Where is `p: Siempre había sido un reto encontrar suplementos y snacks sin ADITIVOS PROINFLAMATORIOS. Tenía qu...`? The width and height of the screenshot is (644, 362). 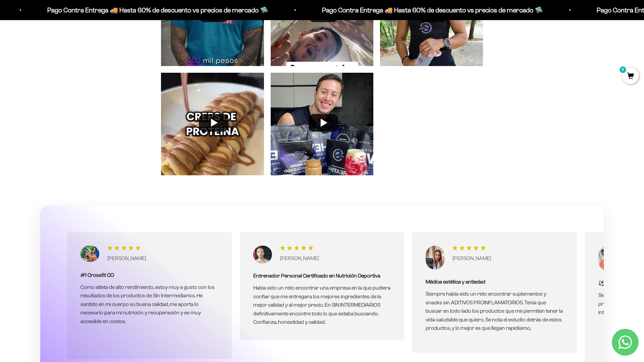
p: Siempre había sido un reto encontrar suplementos y snacks sin ADITIVOS PROINFLAMATORIOS. Tenía qu... is located at coordinates (494, 311).